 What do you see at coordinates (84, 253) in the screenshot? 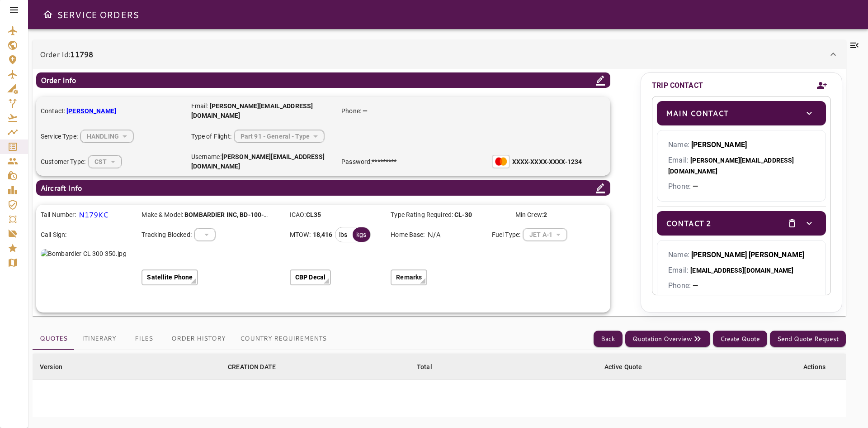
I see `img: Bombardier CL 300 350.jpg` at bounding box center [84, 253].